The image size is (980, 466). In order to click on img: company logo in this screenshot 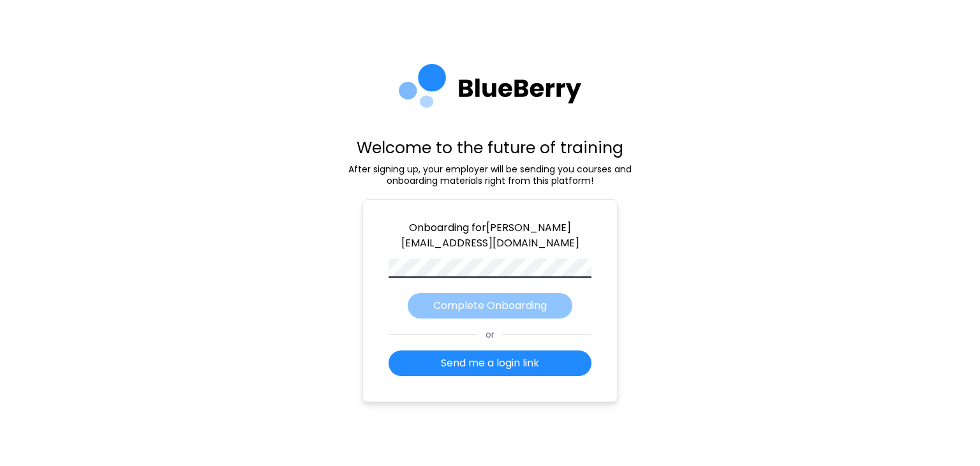, I will do `click(490, 90)`.